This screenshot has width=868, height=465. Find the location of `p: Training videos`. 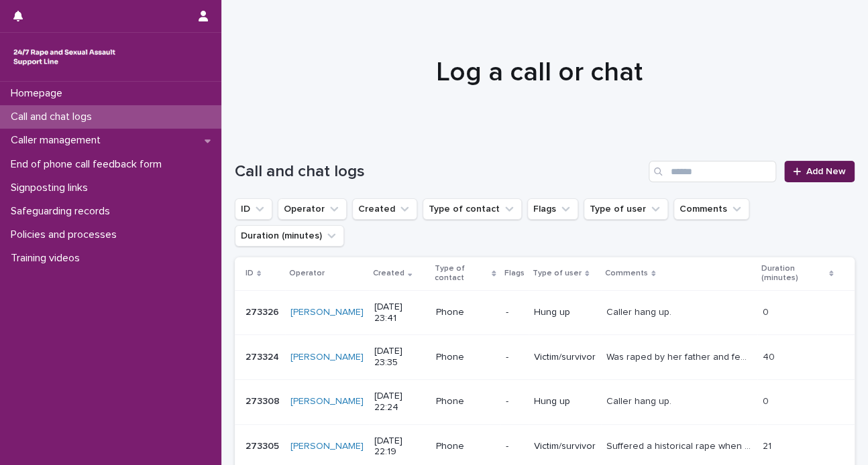

p: Training videos is located at coordinates (48, 258).